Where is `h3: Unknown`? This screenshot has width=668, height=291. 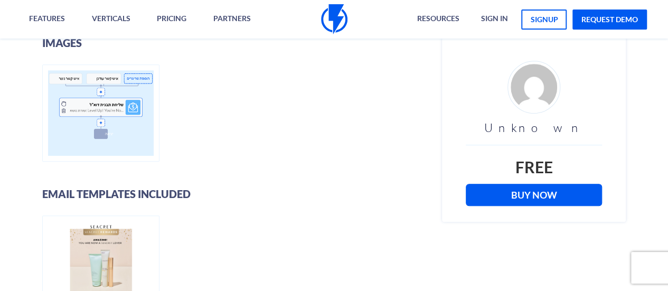
h3: Unknown is located at coordinates (534, 128).